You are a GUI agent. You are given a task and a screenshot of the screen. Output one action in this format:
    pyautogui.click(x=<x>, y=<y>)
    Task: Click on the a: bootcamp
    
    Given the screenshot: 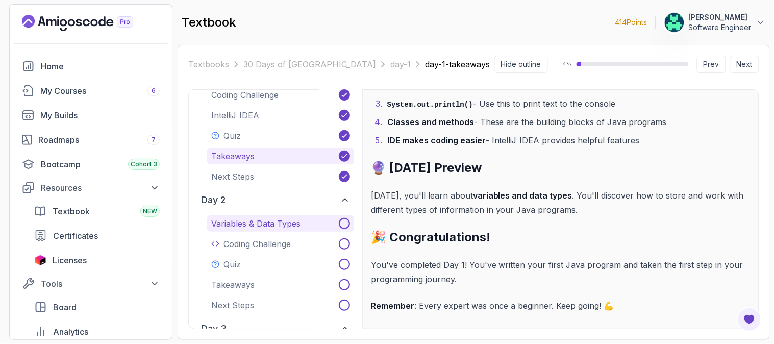 What is the action you would take?
    pyautogui.click(x=91, y=164)
    